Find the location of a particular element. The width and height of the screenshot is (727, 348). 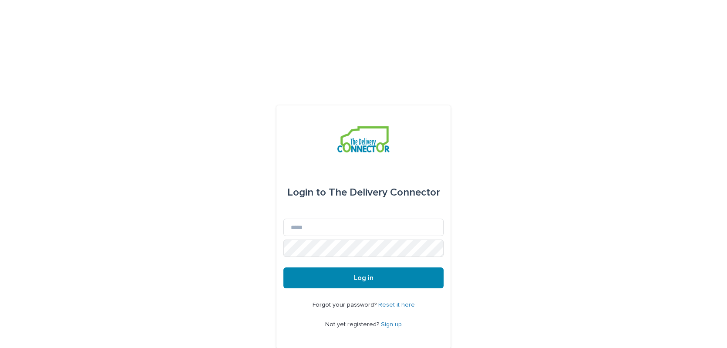

img: aCWQmA6OSGG0Kwt8cj3c is located at coordinates (363, 139).